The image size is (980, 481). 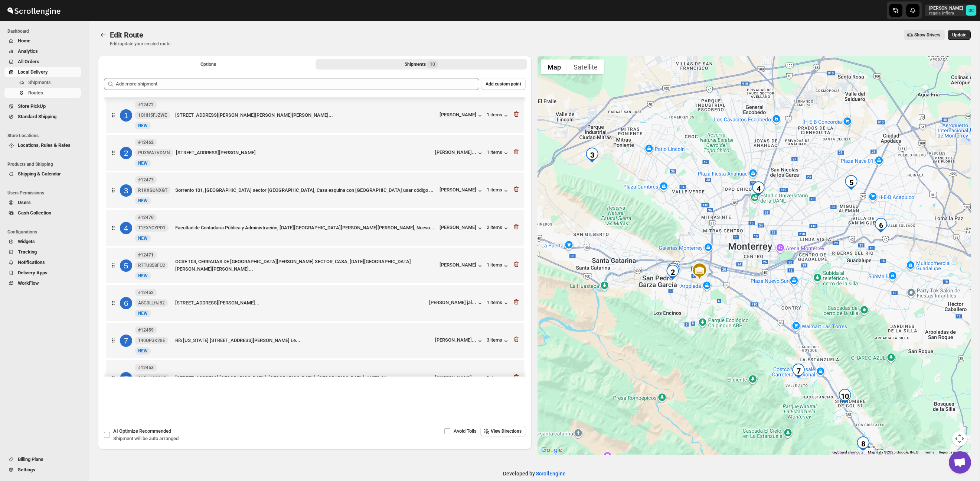 I want to click on div: Selected Shipments, so click(x=315, y=225).